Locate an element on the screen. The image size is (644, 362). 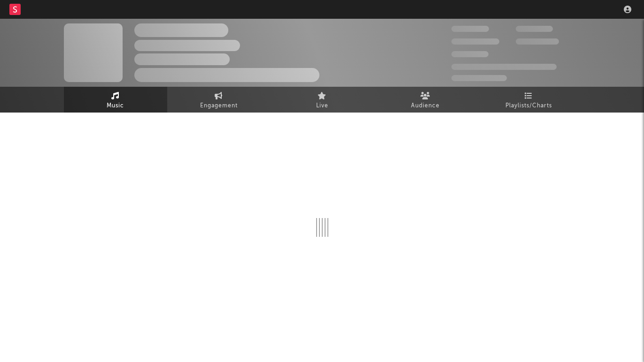
span: 1,000,000 is located at coordinates (537, 41).